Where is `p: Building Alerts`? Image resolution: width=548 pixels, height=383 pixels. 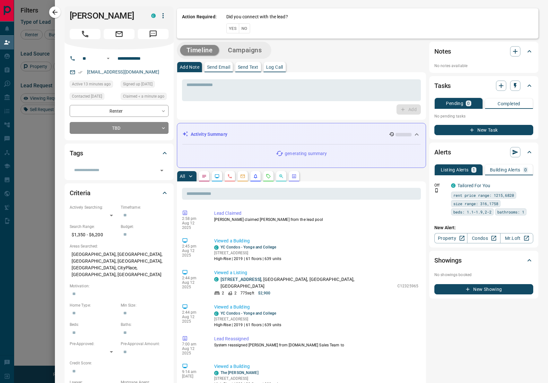
p: Building Alerts is located at coordinates (505, 170).